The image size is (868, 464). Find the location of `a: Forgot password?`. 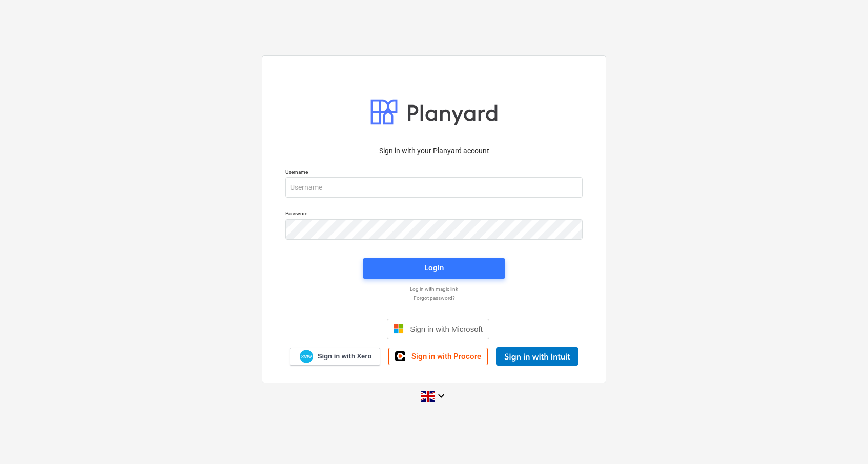

a: Forgot password? is located at coordinates (434, 297).